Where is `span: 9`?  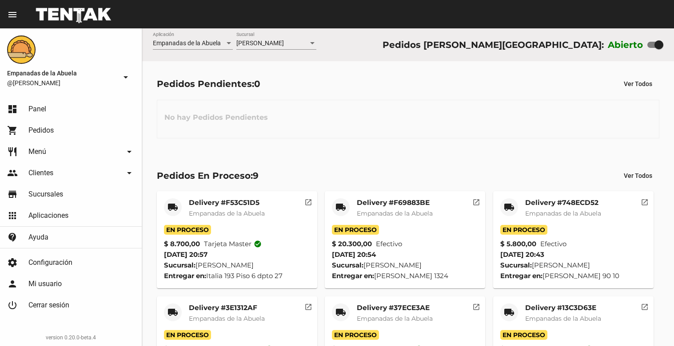
span: 9 is located at coordinates (255, 176).